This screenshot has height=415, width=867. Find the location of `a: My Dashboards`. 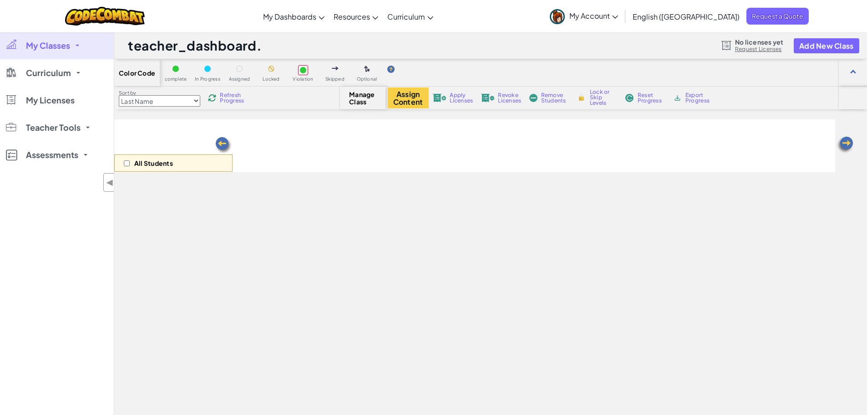

a: My Dashboards is located at coordinates (294, 16).